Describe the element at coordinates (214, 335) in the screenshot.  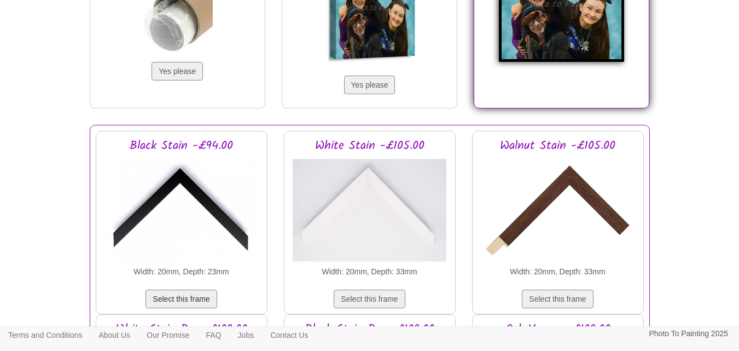
I see `a: FAQ` at that location.